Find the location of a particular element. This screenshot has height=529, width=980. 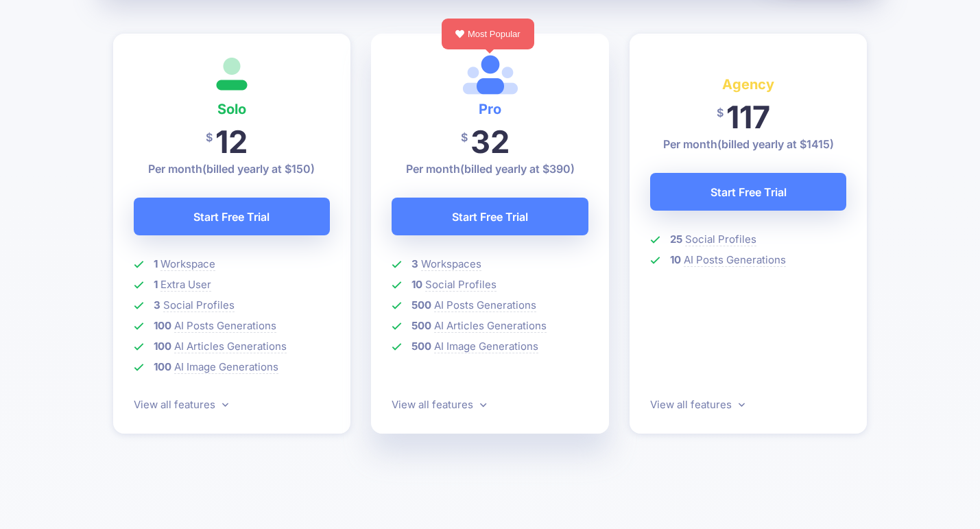

span: 117 is located at coordinates (748, 117).